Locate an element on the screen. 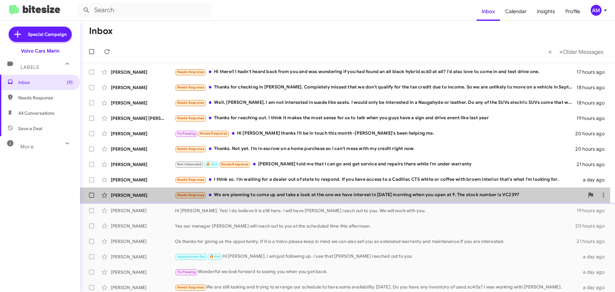  div: 17 hours ago is located at coordinates (593, 72).